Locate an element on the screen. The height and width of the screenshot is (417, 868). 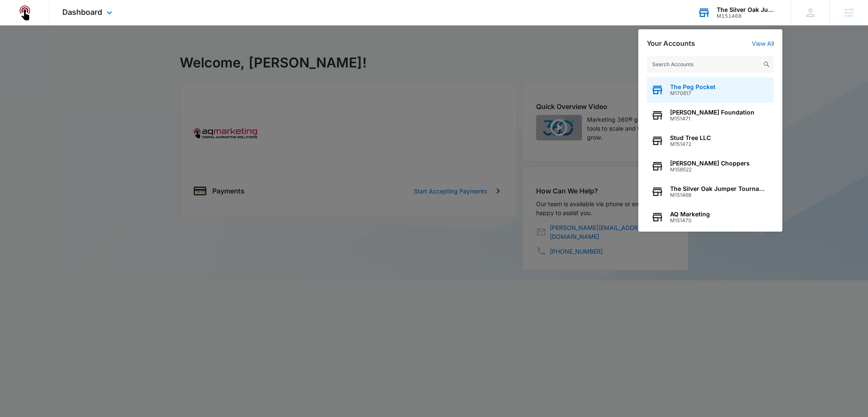
button: AQ MarketingM151470 is located at coordinates (710, 217).